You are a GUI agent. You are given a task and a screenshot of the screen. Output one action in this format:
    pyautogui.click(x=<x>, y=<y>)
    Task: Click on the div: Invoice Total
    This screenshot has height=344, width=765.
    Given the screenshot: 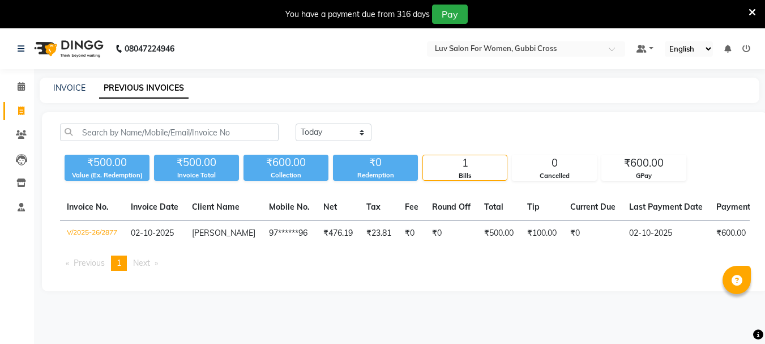 What is the action you would take?
    pyautogui.click(x=197, y=175)
    